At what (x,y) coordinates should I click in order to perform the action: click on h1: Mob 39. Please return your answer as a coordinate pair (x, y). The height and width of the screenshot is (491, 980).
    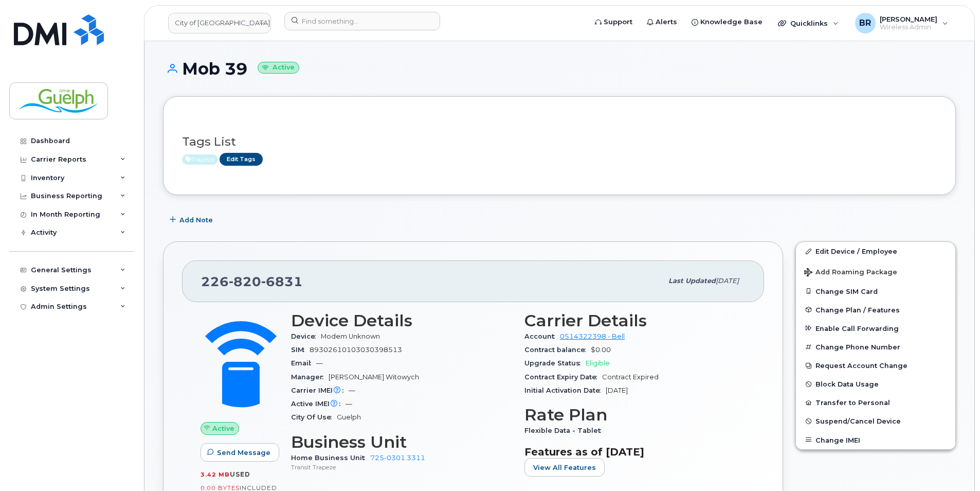
    Looking at the image, I should click on (560, 68).